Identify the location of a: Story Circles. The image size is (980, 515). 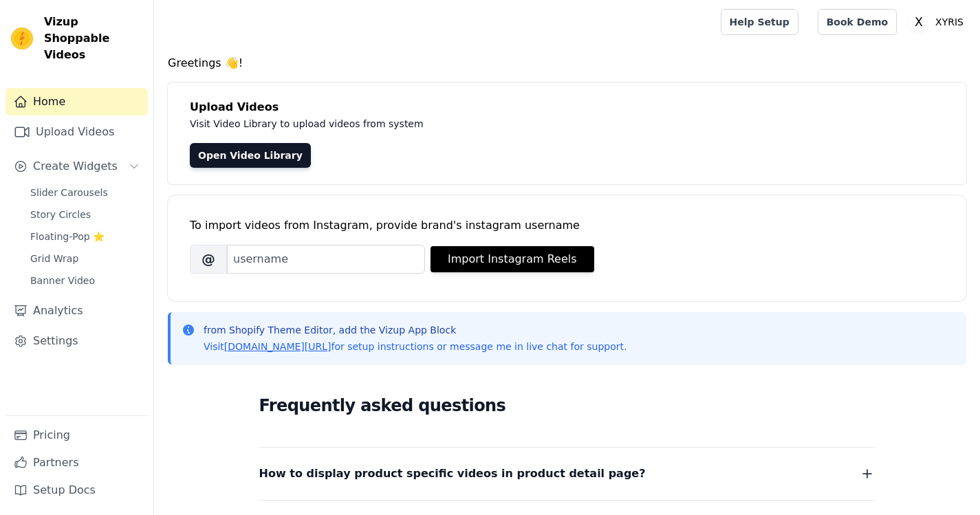
(85, 215).